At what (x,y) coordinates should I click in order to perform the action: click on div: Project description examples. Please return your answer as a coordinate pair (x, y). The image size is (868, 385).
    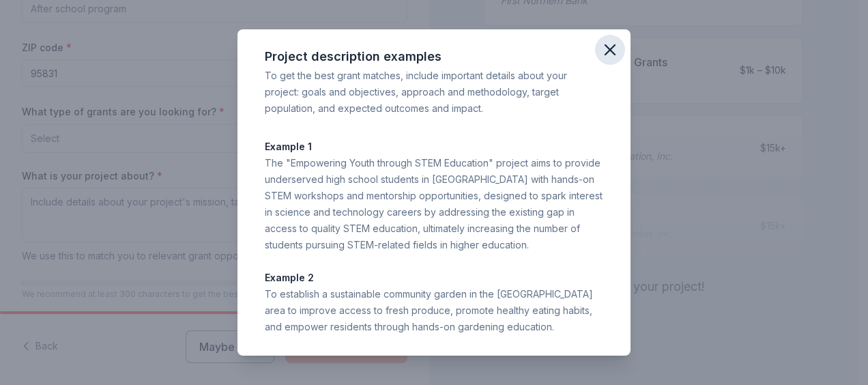
    Looking at the image, I should click on (434, 57).